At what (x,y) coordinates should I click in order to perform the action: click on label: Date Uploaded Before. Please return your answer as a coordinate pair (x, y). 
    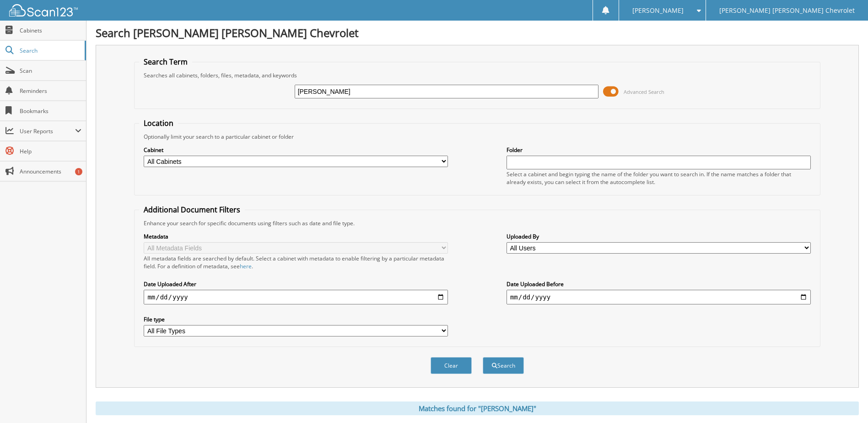
    Looking at the image, I should click on (658, 284).